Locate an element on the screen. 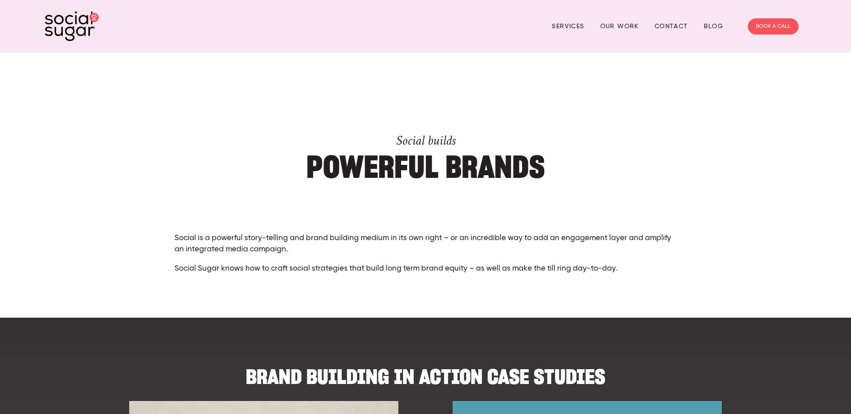 This screenshot has height=414, width=851. a: Services is located at coordinates (568, 26).